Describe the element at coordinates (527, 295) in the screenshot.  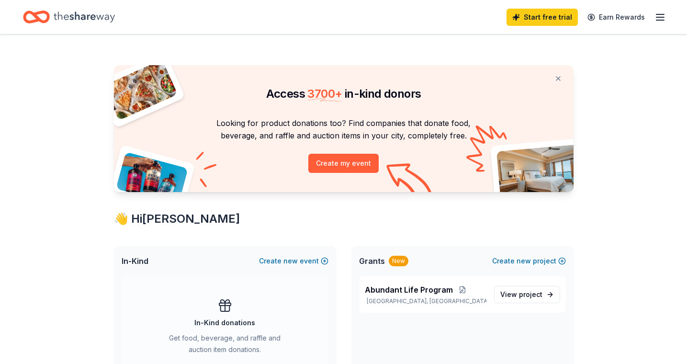
I see `a: View project` at that location.